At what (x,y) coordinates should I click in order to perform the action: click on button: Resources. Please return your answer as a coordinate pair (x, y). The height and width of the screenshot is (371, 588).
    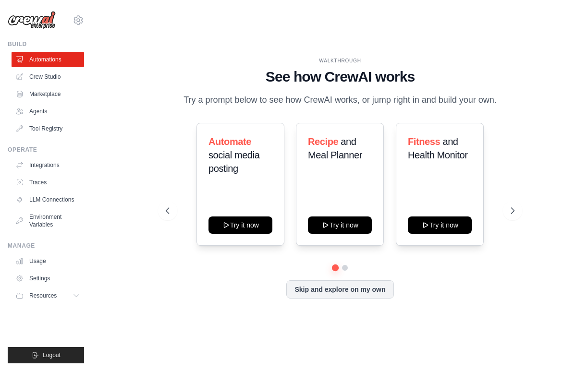
    Looking at the image, I should click on (47, 296).